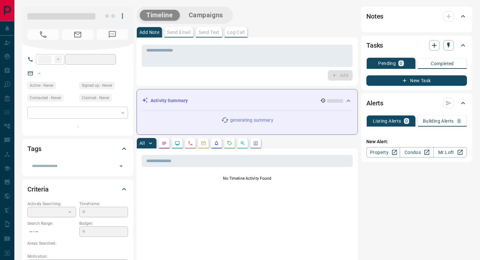 This screenshot has width=480, height=260. I want to click on p: Completed, so click(442, 64).